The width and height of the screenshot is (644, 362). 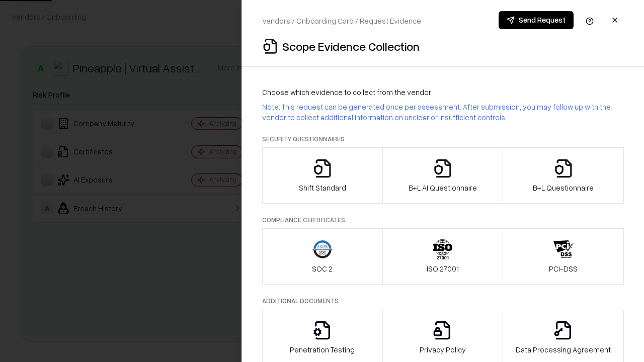 What do you see at coordinates (323, 188) in the screenshot?
I see `p: Shift Standard` at bounding box center [323, 188].